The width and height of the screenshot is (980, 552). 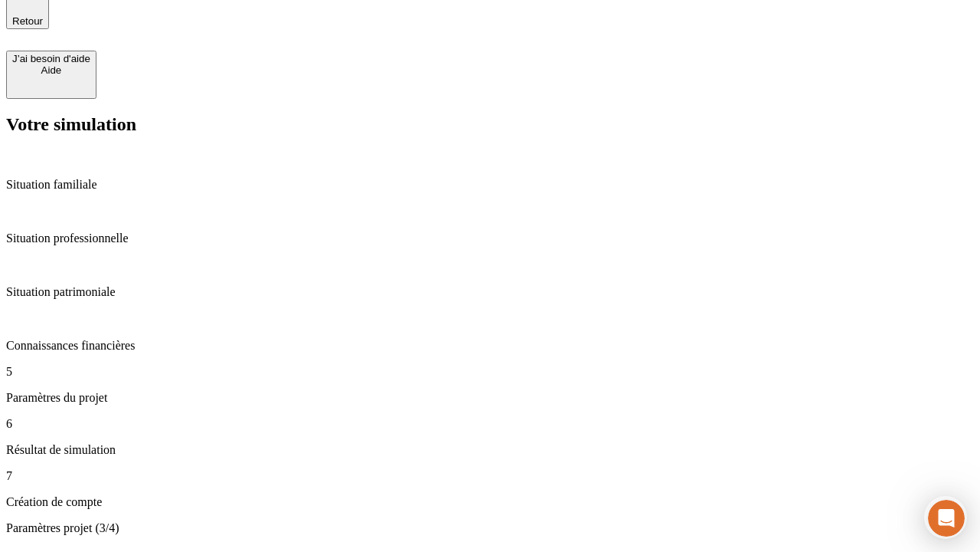 I want to click on div: J’ai besoin d'aide, so click(x=52, y=58).